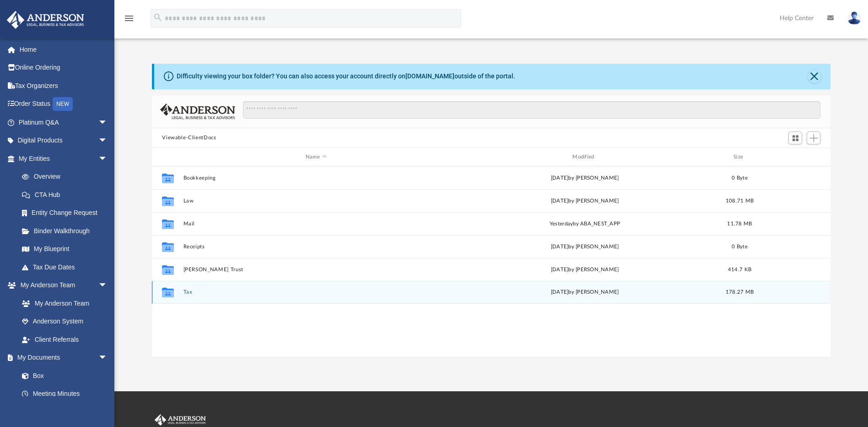 The height and width of the screenshot is (427, 868). I want to click on i: search, so click(158, 18).